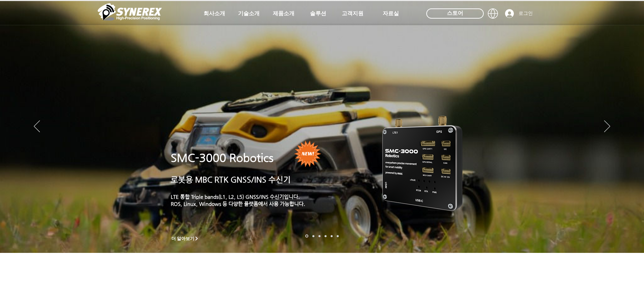 Image resolution: width=644 pixels, height=308 pixels. I want to click on a: 솔루션, so click(318, 13).